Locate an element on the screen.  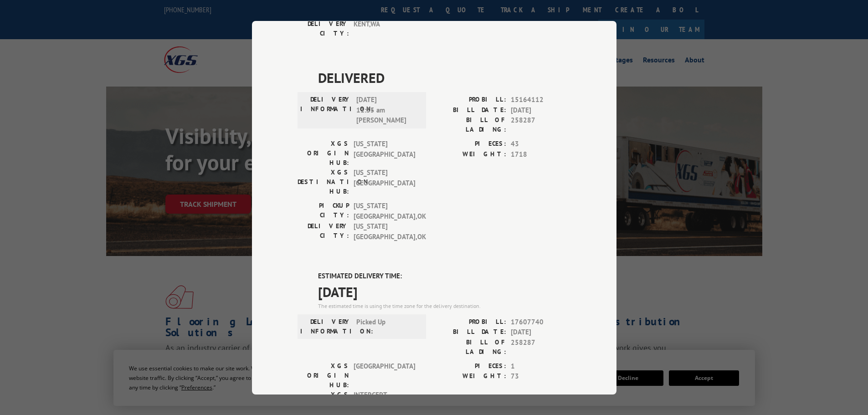
span: 43 is located at coordinates (541, 144).